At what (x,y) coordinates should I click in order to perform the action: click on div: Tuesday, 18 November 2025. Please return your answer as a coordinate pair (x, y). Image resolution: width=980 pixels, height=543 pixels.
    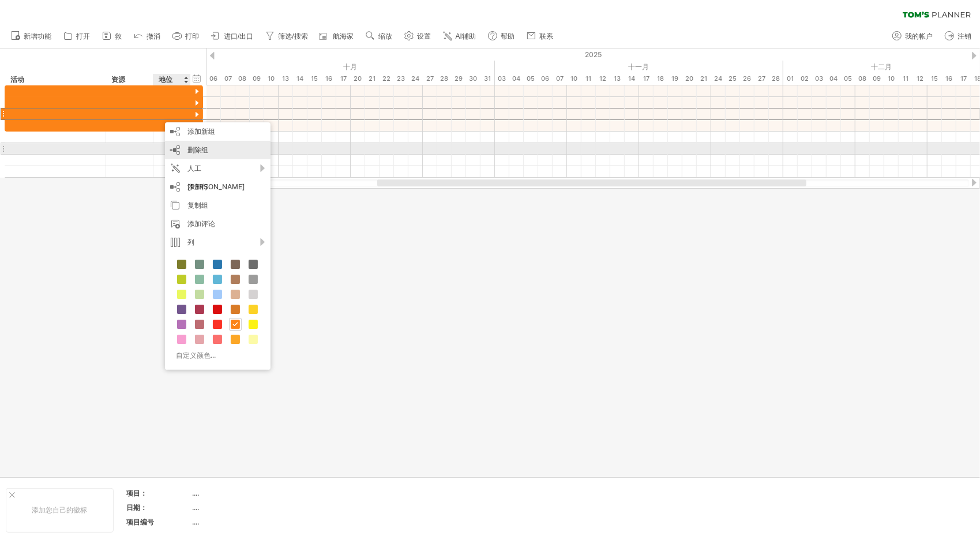
    Looking at the image, I should click on (660, 79).